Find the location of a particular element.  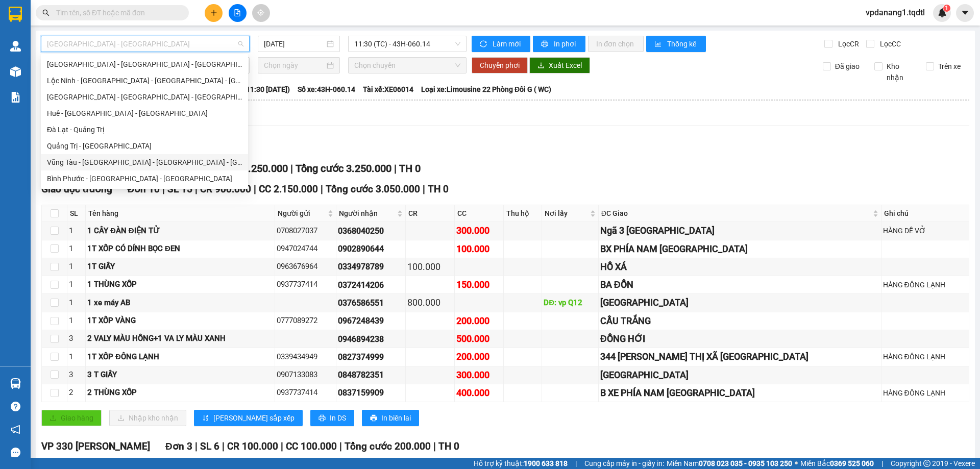

span: printer is located at coordinates (545, 44).